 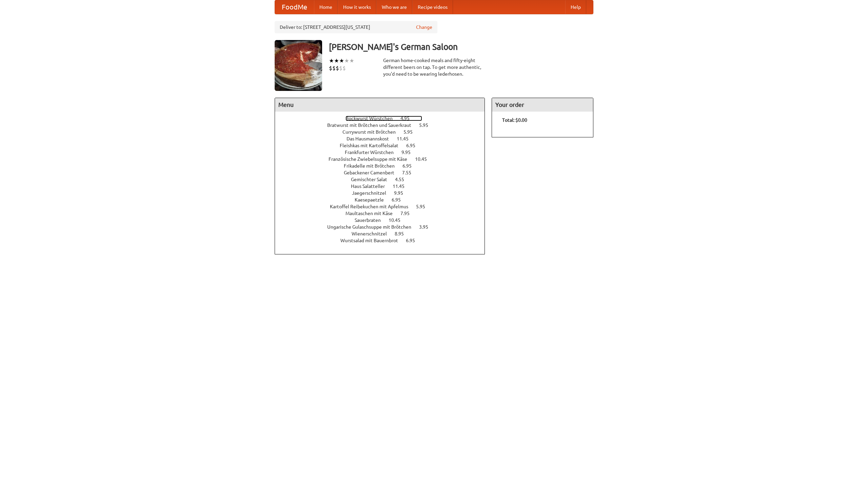 What do you see at coordinates (372, 132) in the screenshot?
I see `span: Currywurst mit Brötchen` at bounding box center [372, 132].